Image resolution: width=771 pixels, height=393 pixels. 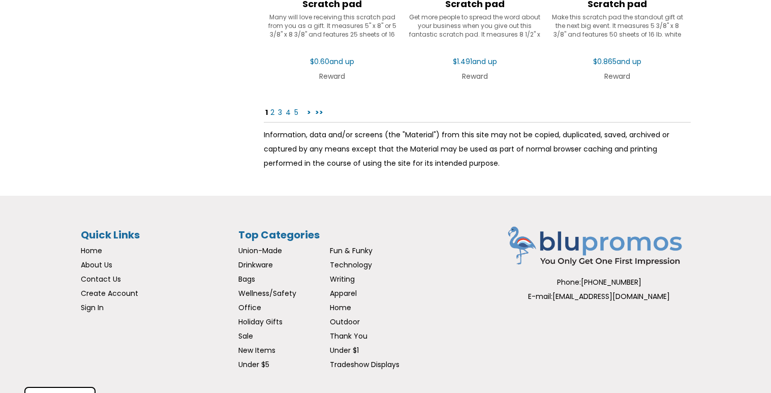 I want to click on a: 2, so click(x=273, y=112).